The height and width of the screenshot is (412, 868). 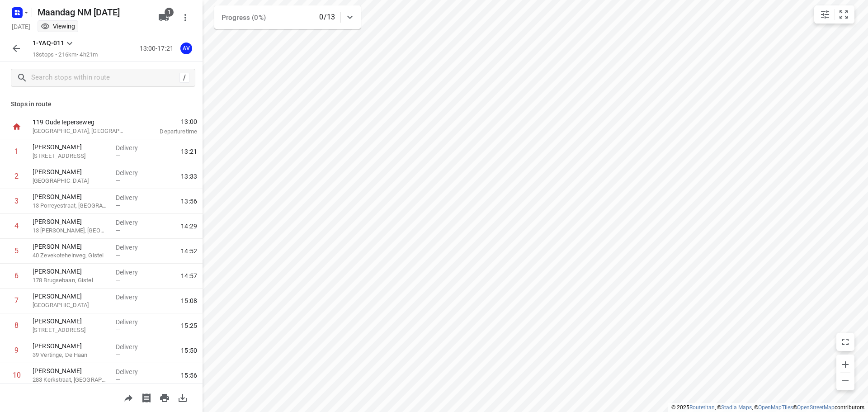 What do you see at coordinates (71, 156) in the screenshot?
I see `p: 53 Pilkemstraat, Roeselare` at bounding box center [71, 156].